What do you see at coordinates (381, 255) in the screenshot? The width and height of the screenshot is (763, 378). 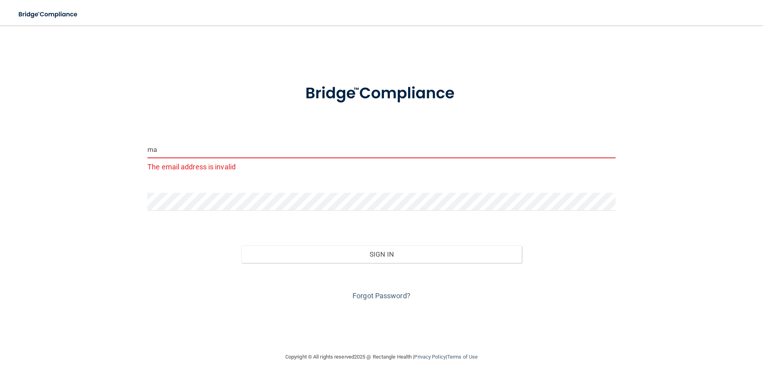 I see `button: Sign In` at bounding box center [381, 255].